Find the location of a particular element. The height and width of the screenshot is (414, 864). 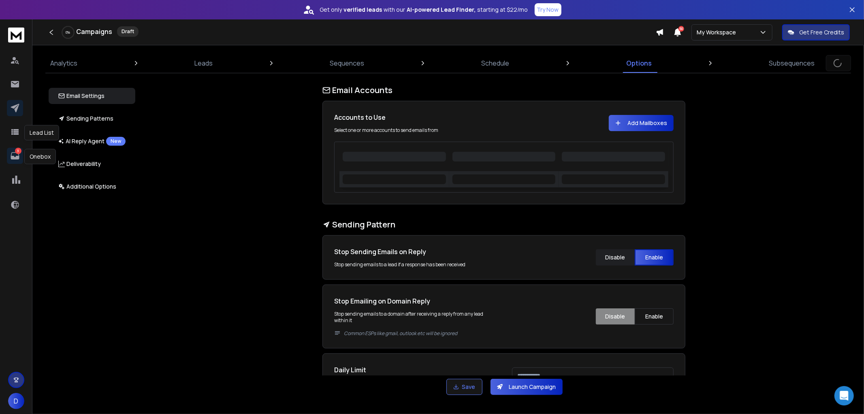

p: My Workspace is located at coordinates (718, 32).